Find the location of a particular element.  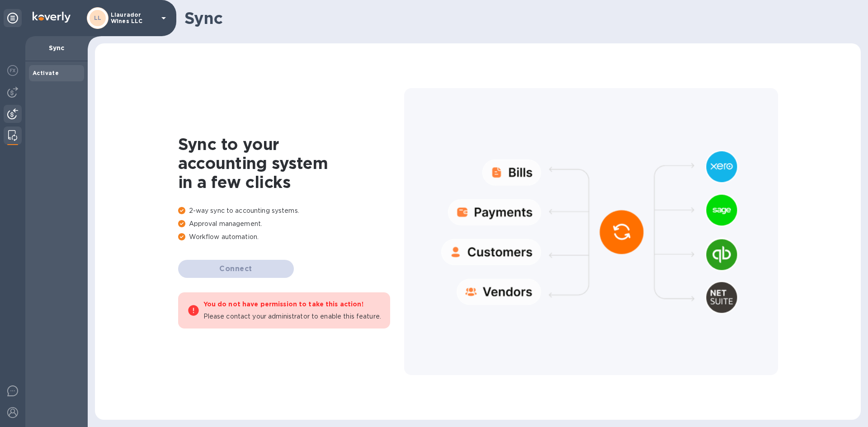

p: Approval management. is located at coordinates (291, 224).